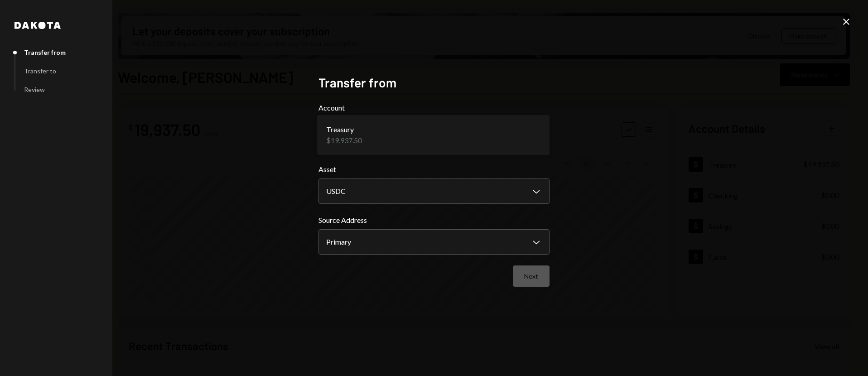  Describe the element at coordinates (34, 89) in the screenshot. I see `div: Review` at that location.